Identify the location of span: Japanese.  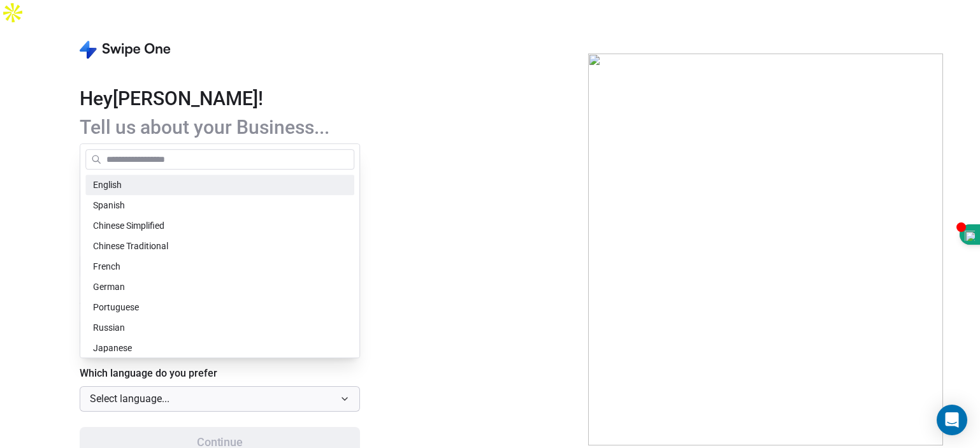
(112, 347).